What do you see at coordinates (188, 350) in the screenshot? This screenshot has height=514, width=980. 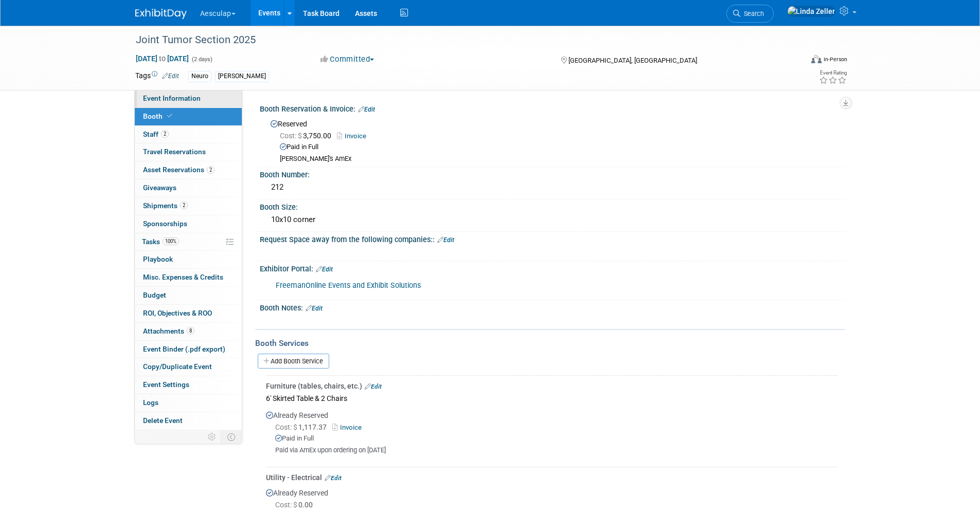 I see `a: Event Binder (.pdf export)` at bounding box center [188, 350].